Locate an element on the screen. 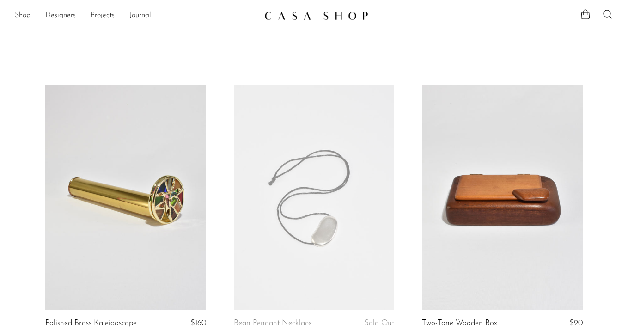  nav: Desktop navigation is located at coordinates (136, 16).